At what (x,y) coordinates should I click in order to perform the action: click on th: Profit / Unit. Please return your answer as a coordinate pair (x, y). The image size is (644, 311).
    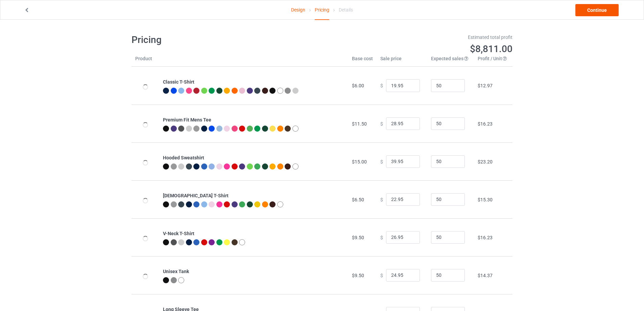
    Looking at the image, I should click on (493, 61).